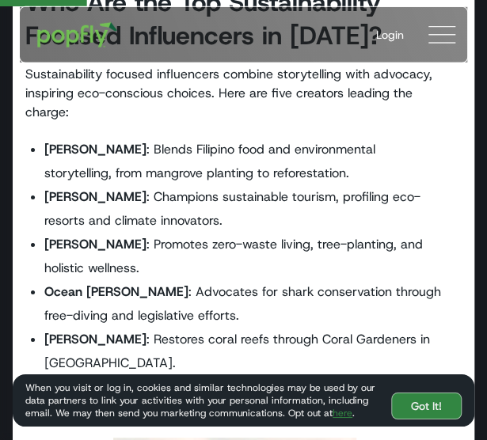 This screenshot has width=487, height=440. I want to click on a: here, so click(342, 413).